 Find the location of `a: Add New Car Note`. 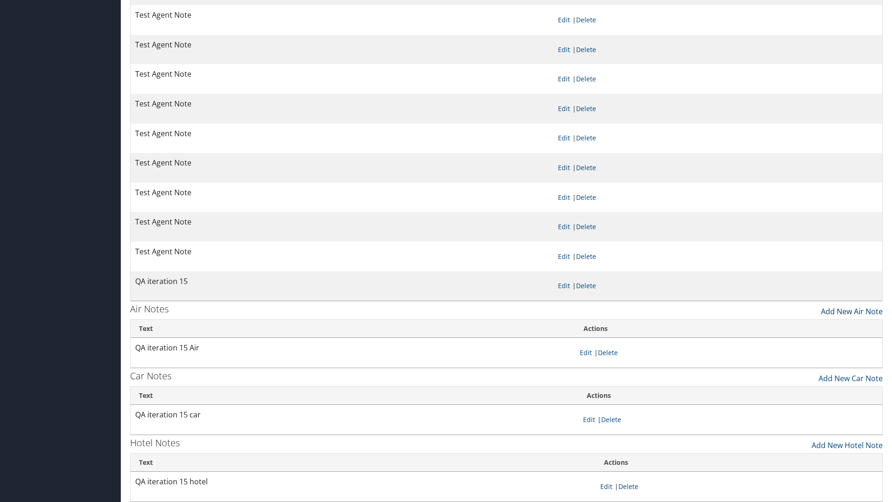

a: Add New Car Note is located at coordinates (851, 376).